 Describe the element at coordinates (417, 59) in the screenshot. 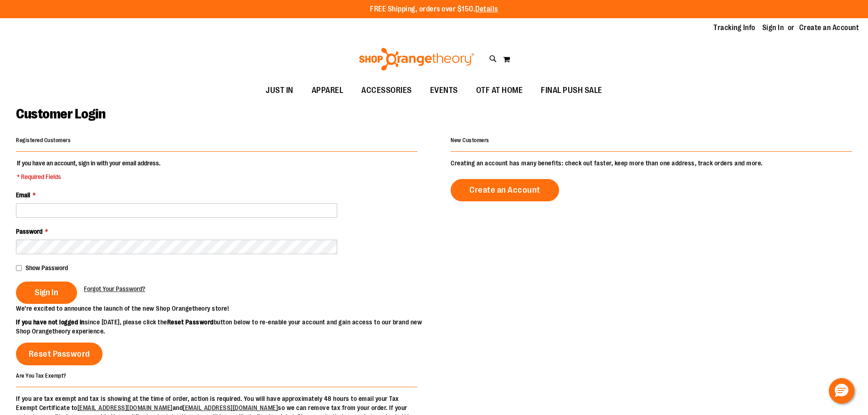

I see `img: Shop Orangetheory` at that location.